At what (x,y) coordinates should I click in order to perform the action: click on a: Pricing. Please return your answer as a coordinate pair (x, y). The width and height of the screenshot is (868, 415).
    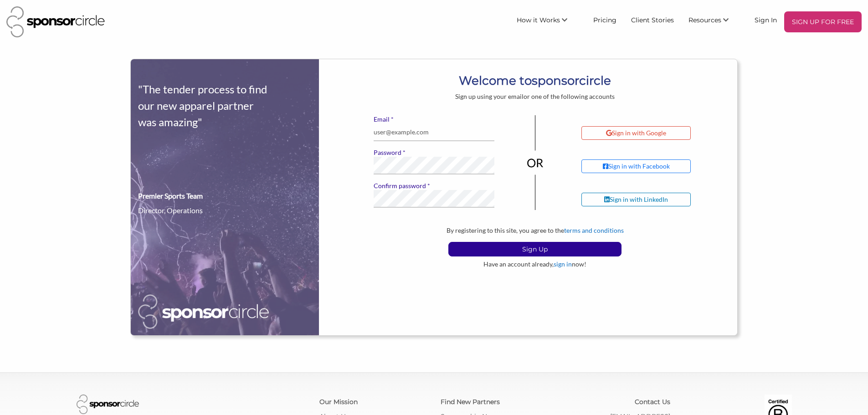
    Looking at the image, I should click on (604, 19).